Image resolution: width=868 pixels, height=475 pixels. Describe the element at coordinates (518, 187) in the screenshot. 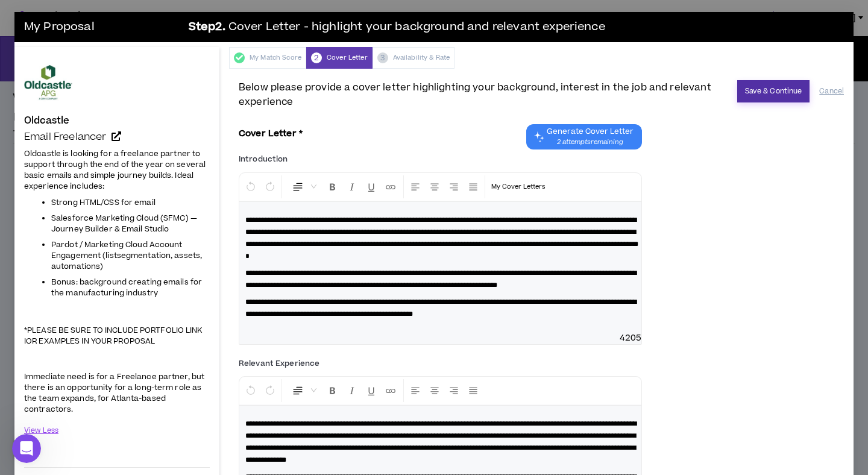

I see `button: Template` at that location.